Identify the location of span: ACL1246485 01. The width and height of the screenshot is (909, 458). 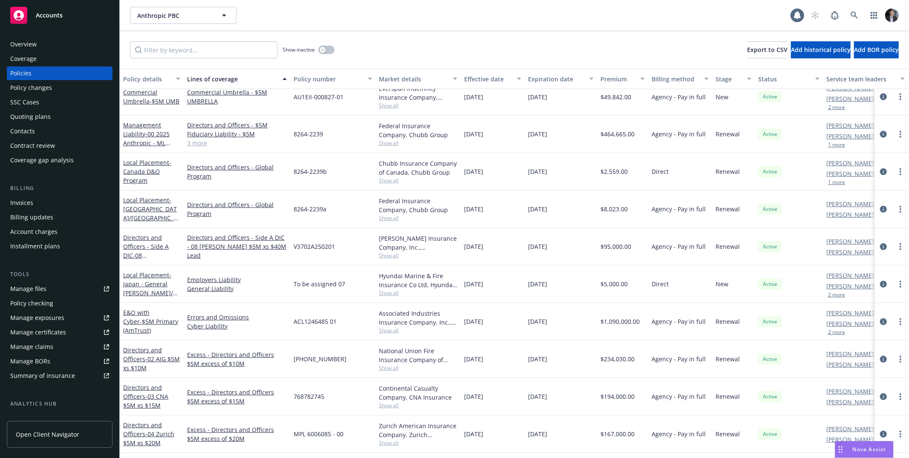
(315, 321).